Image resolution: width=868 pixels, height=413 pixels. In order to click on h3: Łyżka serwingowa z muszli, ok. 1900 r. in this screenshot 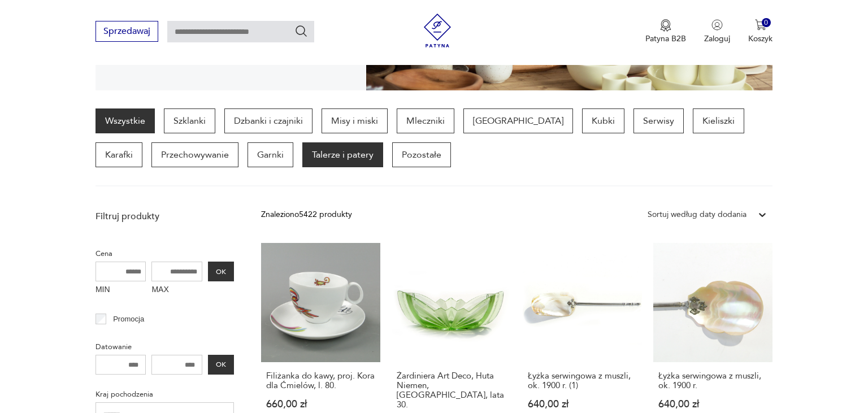, I will do `click(713, 381)`.